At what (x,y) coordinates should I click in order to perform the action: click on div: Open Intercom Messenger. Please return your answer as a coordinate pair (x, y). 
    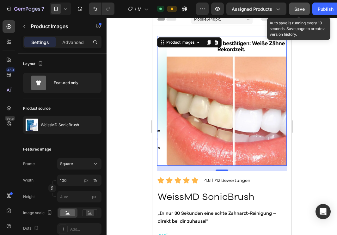
    Looking at the image, I should click on (323, 211).